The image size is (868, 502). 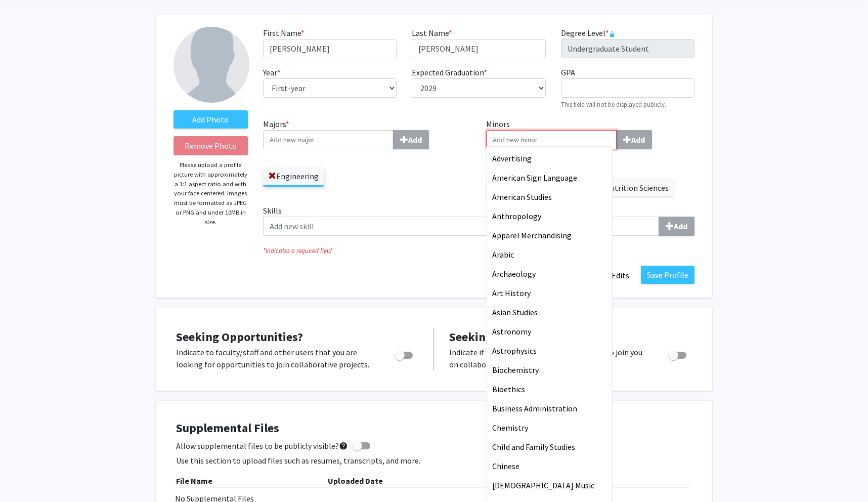 I want to click on p: Please upload a profile picture with approximately a 1:1 aspect ratio and with your face centered..., so click(x=211, y=194).